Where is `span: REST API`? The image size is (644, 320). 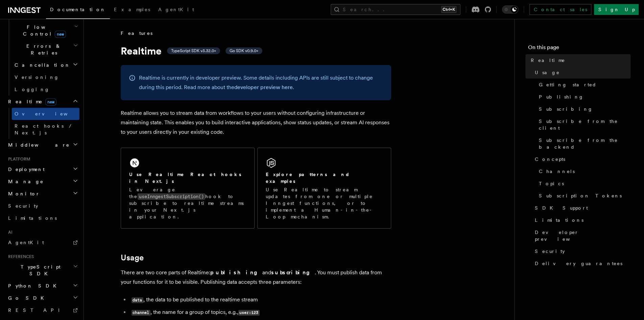
span: REST API is located at coordinates (37, 310).